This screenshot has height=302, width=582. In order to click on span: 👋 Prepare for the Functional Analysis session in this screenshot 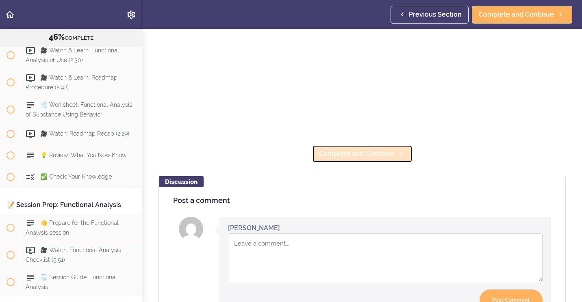, I will do `click(72, 228)`.